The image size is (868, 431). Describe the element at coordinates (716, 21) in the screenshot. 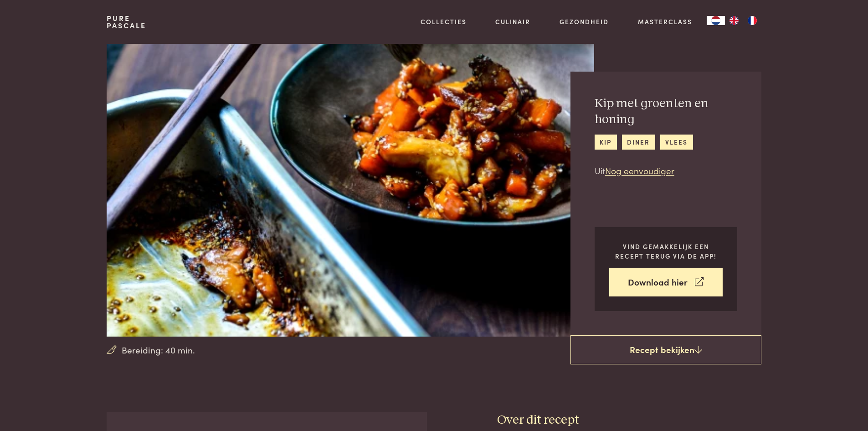

I see `a: NL` at that location.